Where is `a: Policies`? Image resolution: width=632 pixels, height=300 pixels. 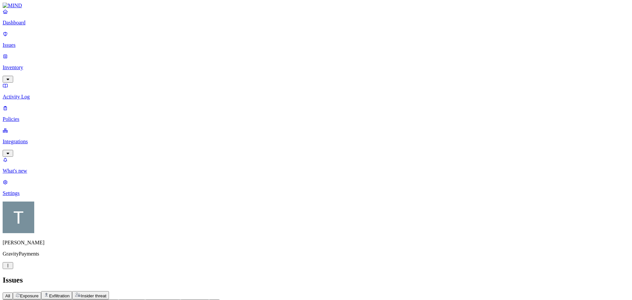
a: Policies is located at coordinates (316, 114).